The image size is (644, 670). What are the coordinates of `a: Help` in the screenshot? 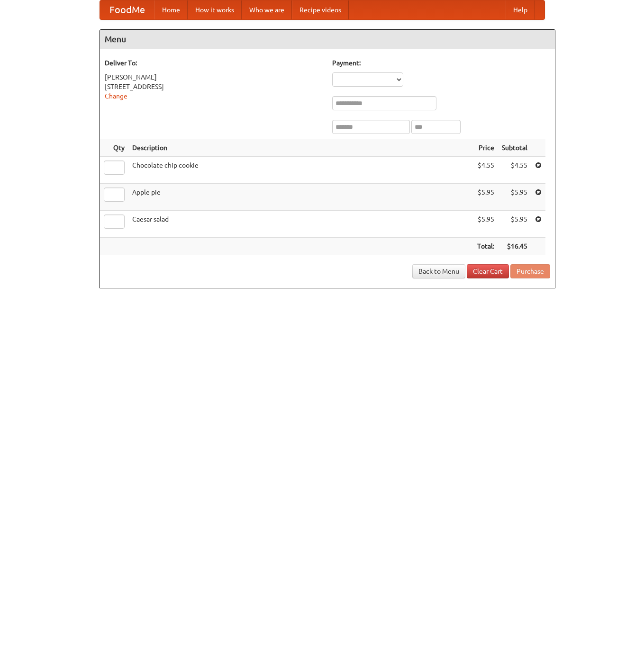 It's located at (520, 10).